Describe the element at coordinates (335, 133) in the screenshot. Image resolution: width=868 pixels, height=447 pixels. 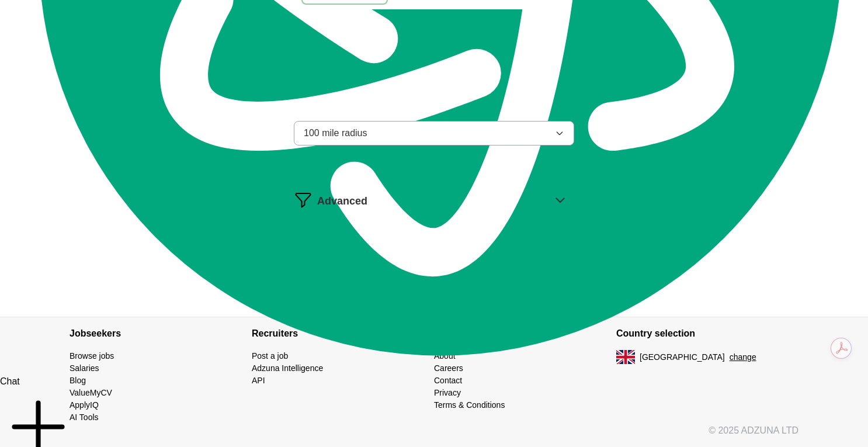
I see `span: 100 mile radius` at that location.